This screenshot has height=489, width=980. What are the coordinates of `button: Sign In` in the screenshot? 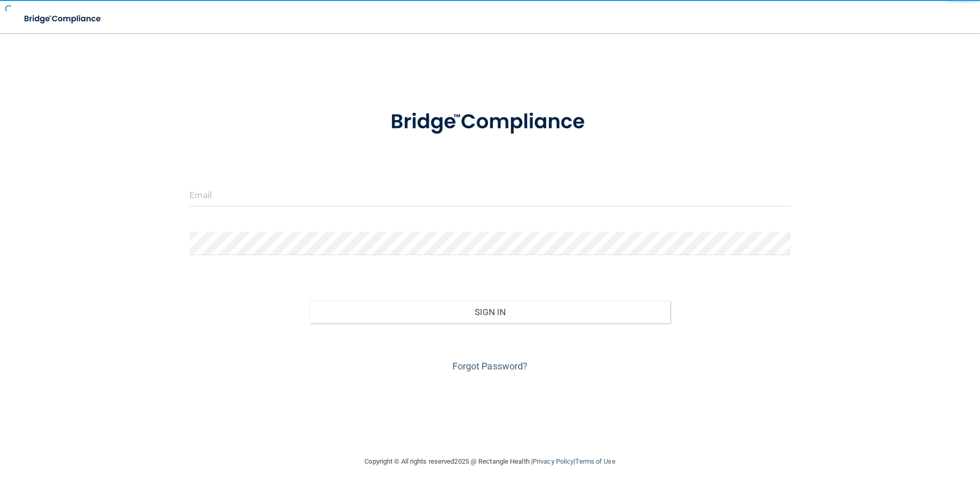 It's located at (490, 312).